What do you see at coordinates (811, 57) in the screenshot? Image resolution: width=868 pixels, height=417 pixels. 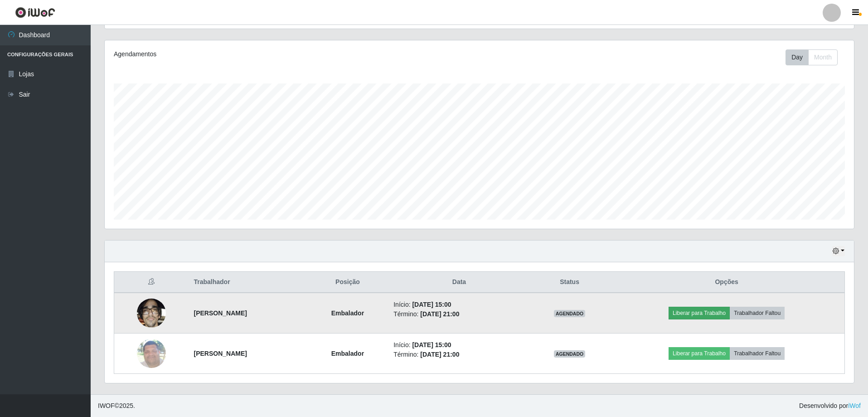 I see `div: First group` at bounding box center [811, 57].